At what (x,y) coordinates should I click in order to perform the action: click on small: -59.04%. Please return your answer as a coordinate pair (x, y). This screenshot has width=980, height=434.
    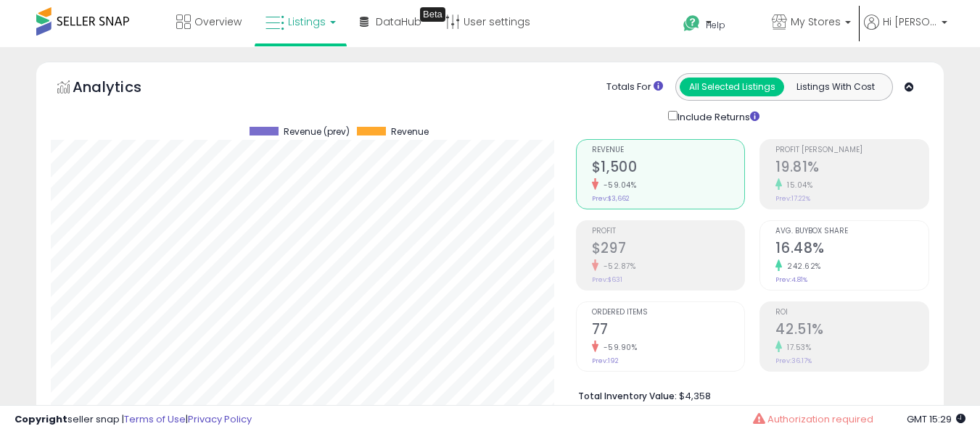
    Looking at the image, I should click on (618, 185).